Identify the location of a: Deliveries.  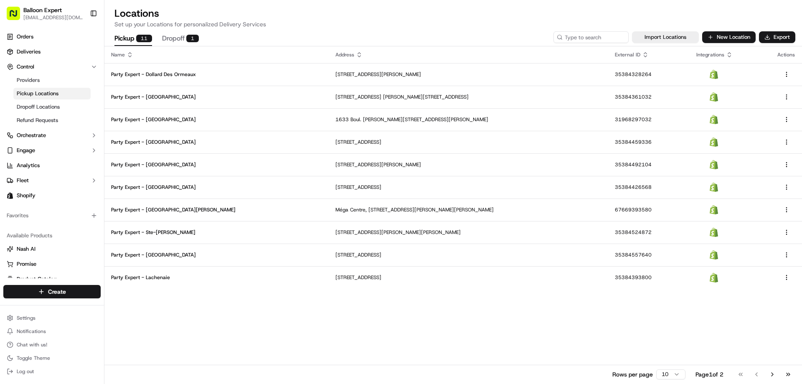
(52, 52).